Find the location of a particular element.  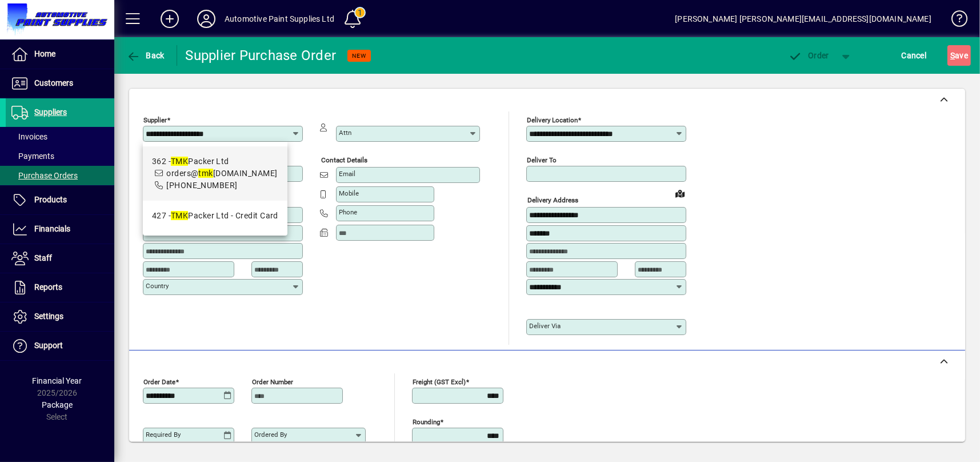

button: Profile is located at coordinates (206, 19).